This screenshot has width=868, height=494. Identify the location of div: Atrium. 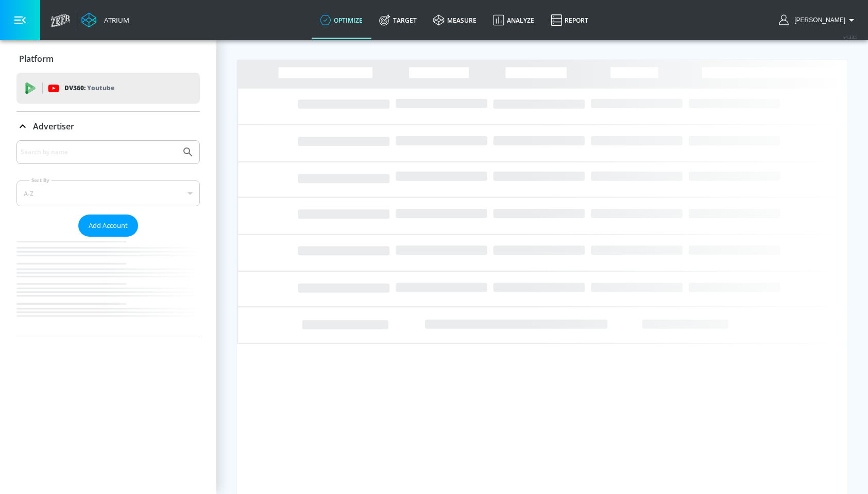
(114, 20).